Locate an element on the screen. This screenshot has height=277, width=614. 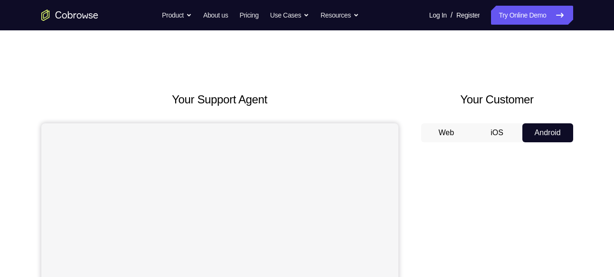
a: About us is located at coordinates (216, 15).